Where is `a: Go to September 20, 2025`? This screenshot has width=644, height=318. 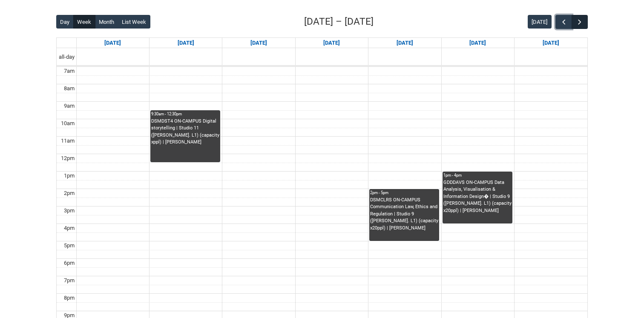 a: Go to September 20, 2025 is located at coordinates (551, 43).